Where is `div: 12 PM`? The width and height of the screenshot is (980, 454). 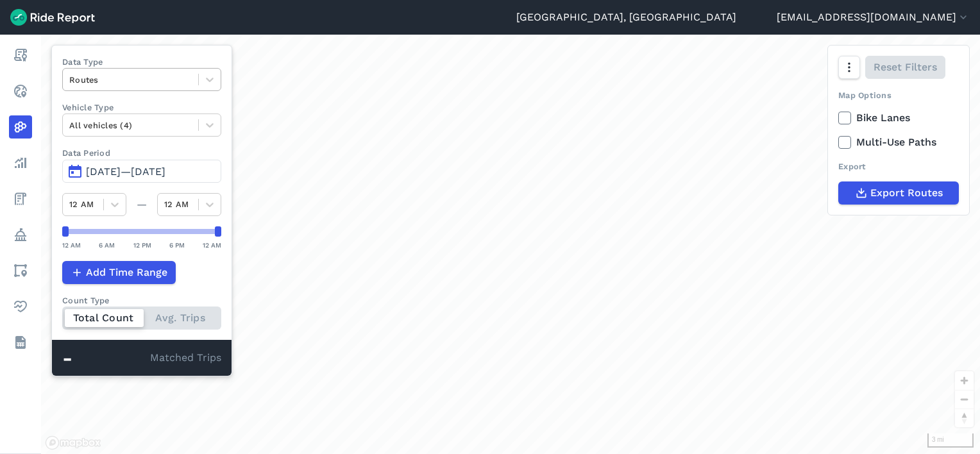
div: 12 PM is located at coordinates (142, 246).